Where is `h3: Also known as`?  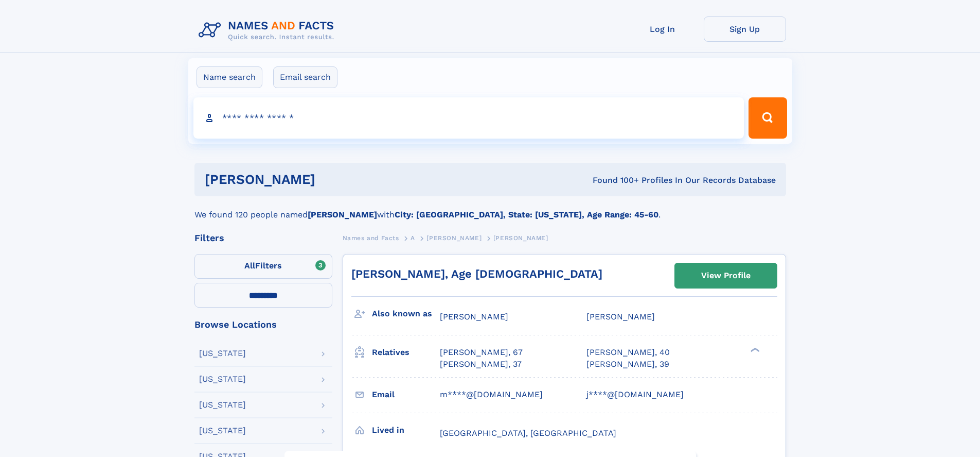 h3: Also known as is located at coordinates (406, 313).